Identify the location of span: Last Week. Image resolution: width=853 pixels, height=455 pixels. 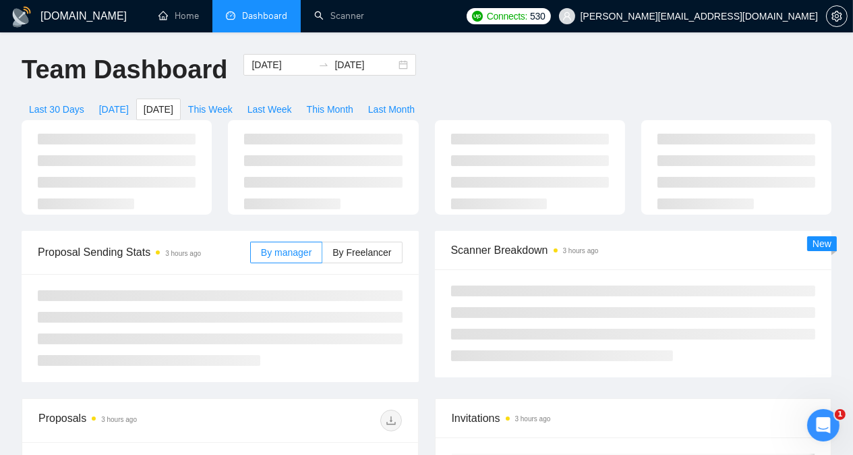
(270, 109).